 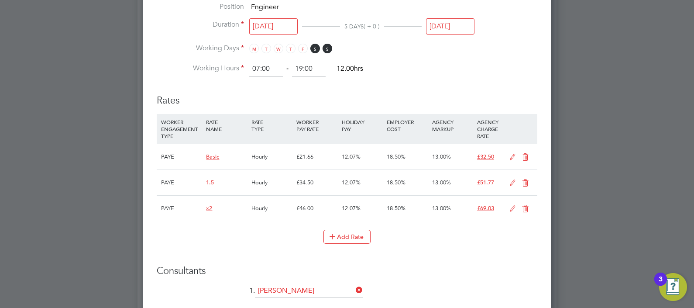 I want to click on span: W, so click(x=278, y=48).